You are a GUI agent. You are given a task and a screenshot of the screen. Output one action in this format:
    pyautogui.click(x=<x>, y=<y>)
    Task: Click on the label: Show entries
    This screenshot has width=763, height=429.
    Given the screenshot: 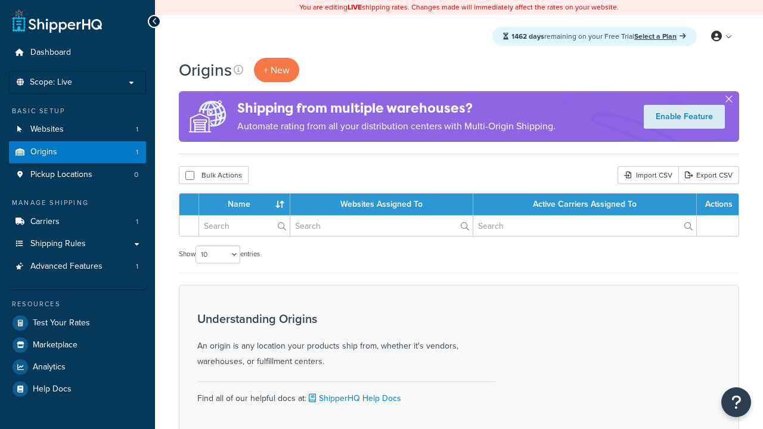 What is the action you would take?
    pyautogui.click(x=219, y=255)
    